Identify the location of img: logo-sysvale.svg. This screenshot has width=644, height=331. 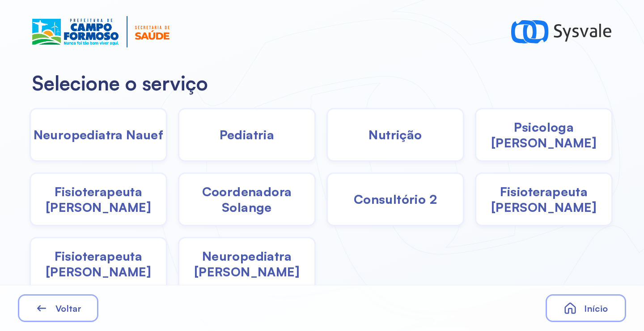
(561, 32).